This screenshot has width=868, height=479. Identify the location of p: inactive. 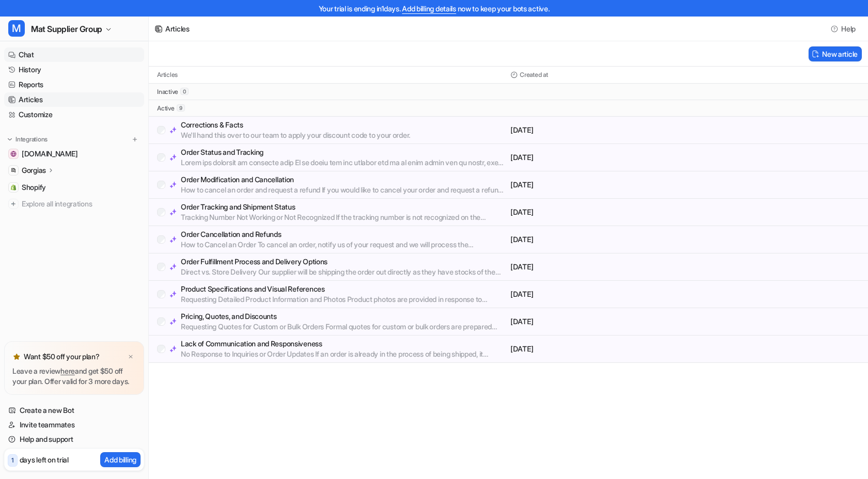
(167, 92).